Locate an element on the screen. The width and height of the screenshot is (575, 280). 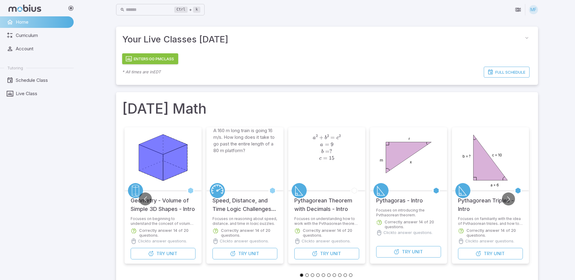
text: m is located at coordinates (381, 160).